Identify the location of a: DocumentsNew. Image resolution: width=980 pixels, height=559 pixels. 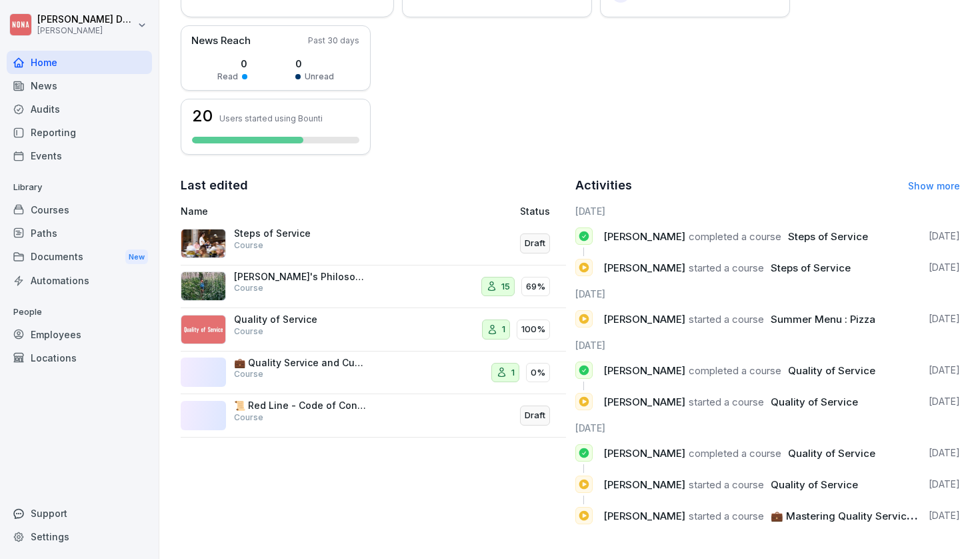
(79, 257).